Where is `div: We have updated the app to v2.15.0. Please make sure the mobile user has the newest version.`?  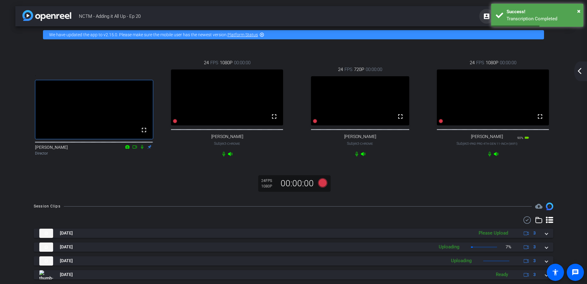 div: We have updated the app to v2.15.0. Please make sure the mobile user has the newest version. is located at coordinates (293, 35).